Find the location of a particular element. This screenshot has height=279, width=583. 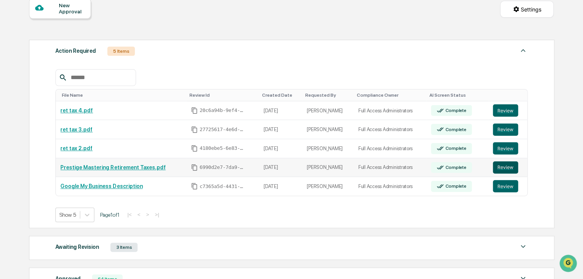

a: ret tax 3.pdf is located at coordinates (76, 129).